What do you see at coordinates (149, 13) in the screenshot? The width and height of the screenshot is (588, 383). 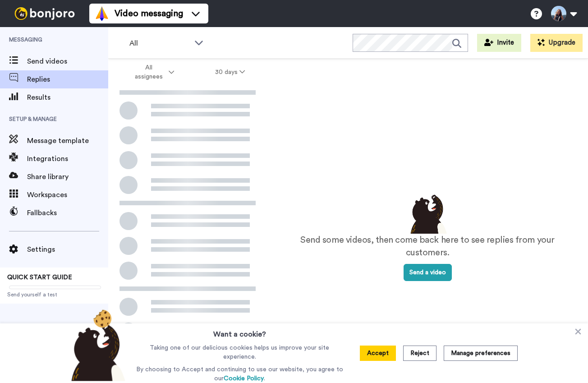 I see `span: Video messaging` at bounding box center [149, 13].